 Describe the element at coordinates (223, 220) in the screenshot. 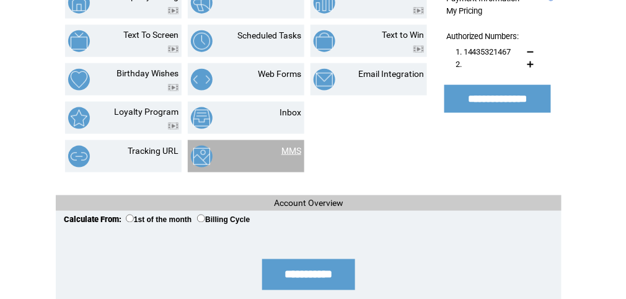

I see `label: Billing Cycle` at that location.